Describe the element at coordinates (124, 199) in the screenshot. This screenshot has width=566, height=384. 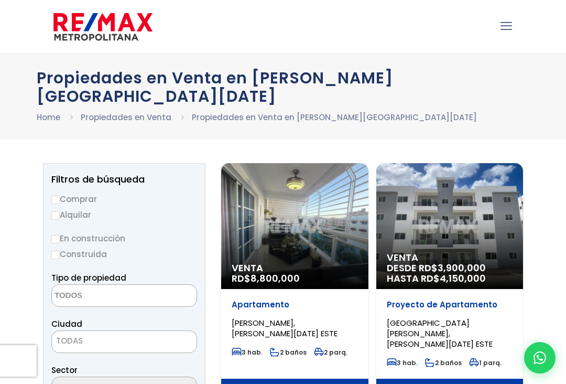
I see `label: Comprar` at that location.